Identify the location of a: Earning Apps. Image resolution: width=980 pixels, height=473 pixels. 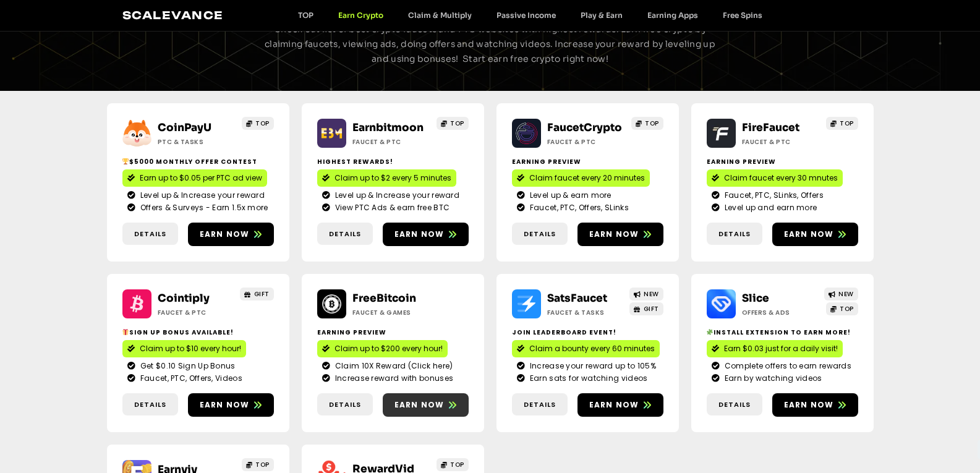
(673, 15).